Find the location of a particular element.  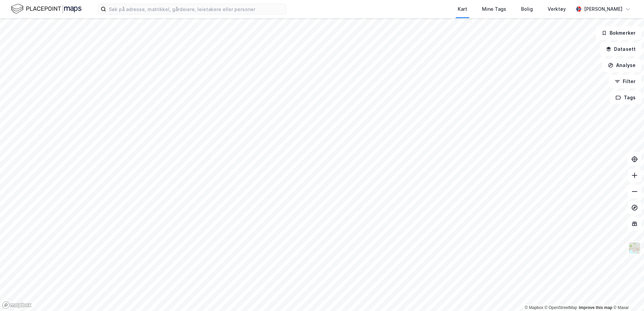

input: Søk på adresse, matrikkel, gårdeiere, leietakere eller personer is located at coordinates (196, 9).